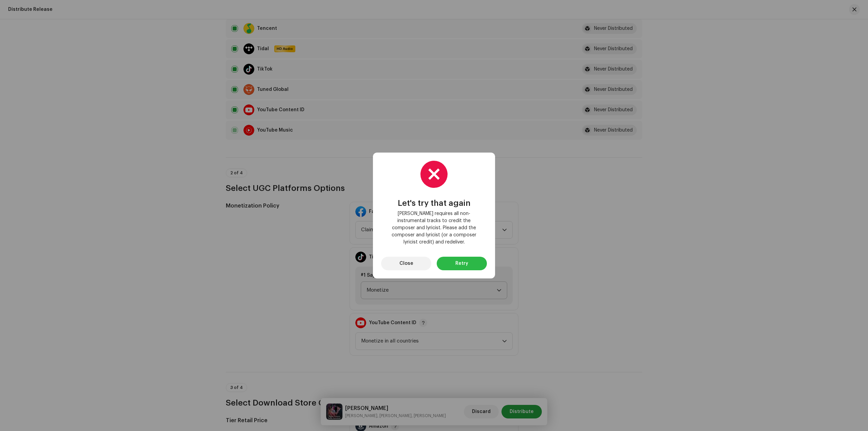 This screenshot has width=868, height=431. Describe the element at coordinates (406, 264) in the screenshot. I see `span: Close` at that location.